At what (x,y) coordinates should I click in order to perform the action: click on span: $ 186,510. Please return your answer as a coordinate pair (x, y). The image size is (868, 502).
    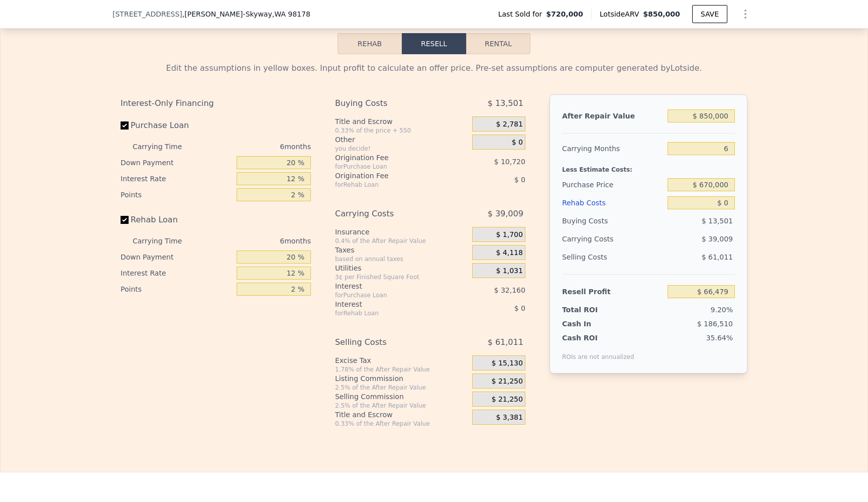
    Looking at the image, I should click on (715, 324).